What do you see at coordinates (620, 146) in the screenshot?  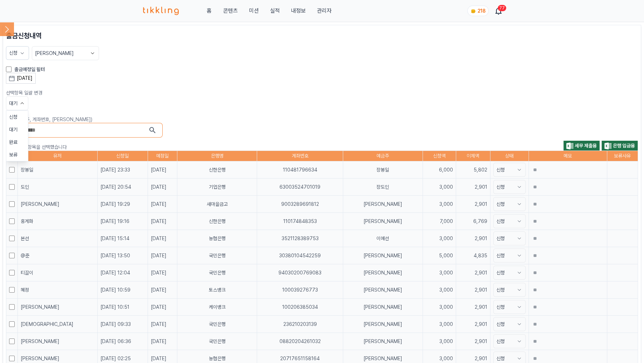 I see `button: 은행 입금용` at bounding box center [620, 146].